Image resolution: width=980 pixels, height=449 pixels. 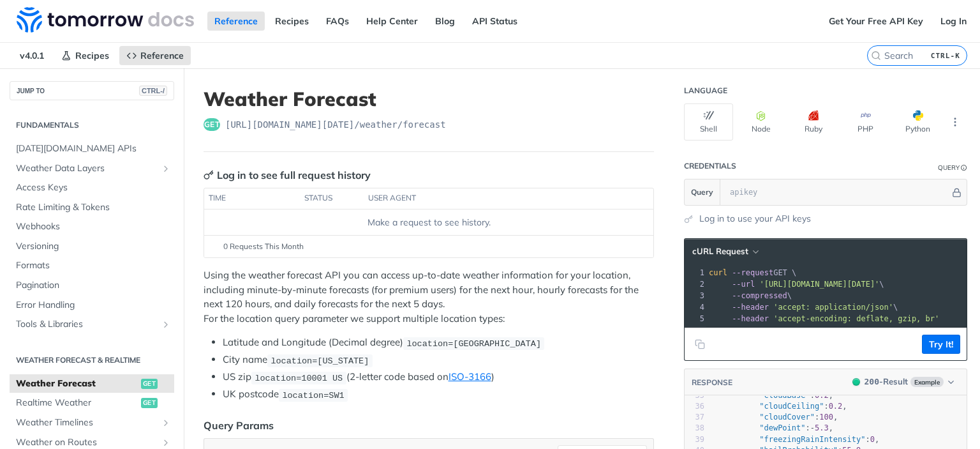 What do you see at coordinates (784, 395) in the screenshot?
I see `span: "cloudBase"` at bounding box center [784, 395].